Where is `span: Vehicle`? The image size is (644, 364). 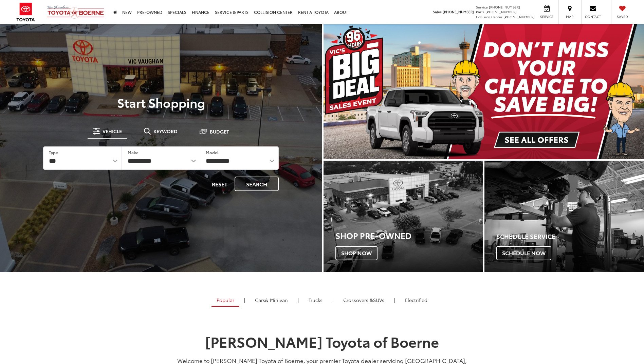
span: Vehicle is located at coordinates (112, 131).